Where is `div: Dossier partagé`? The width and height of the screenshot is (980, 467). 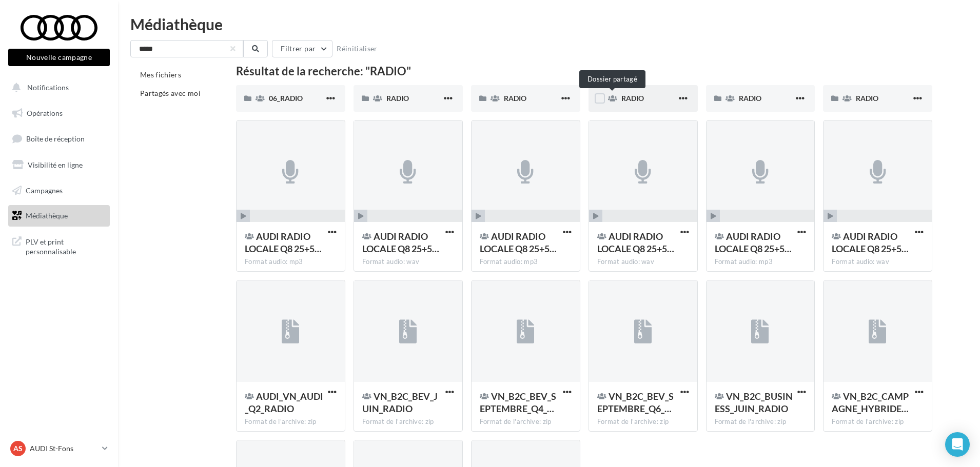 div: Dossier partagé is located at coordinates (612, 78).